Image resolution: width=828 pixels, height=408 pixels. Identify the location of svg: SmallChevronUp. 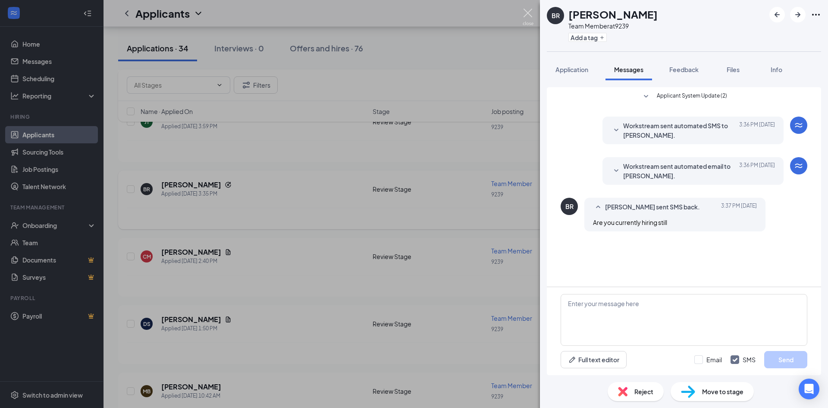
(598, 207).